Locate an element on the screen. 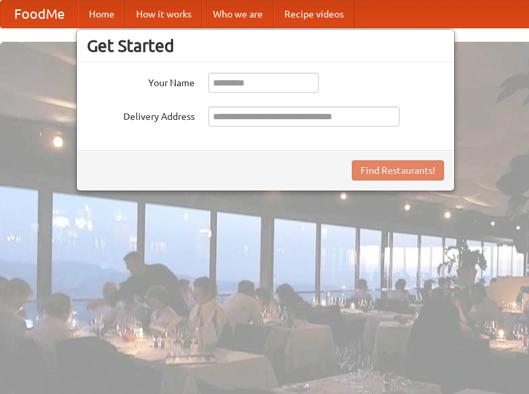  a: Home is located at coordinates (102, 14).